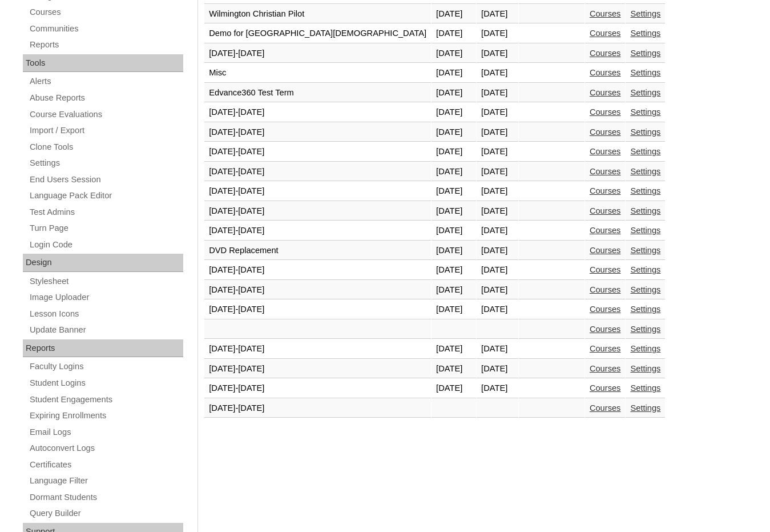 The image size is (770, 532). Describe the element at coordinates (106, 28) in the screenshot. I see `a: Communities` at that location.